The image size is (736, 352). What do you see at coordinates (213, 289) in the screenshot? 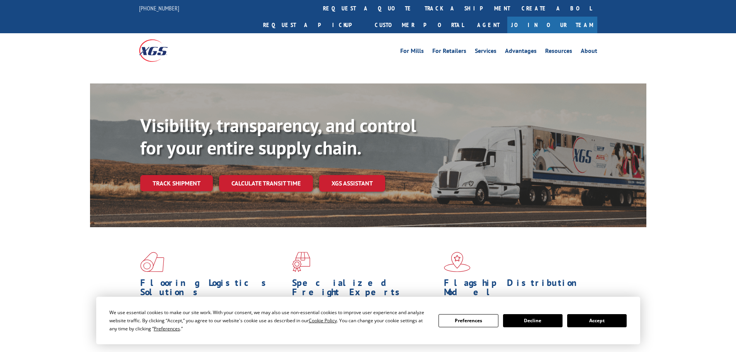
I see `h1: Flooring Logistics Solutions` at bounding box center [213, 289].